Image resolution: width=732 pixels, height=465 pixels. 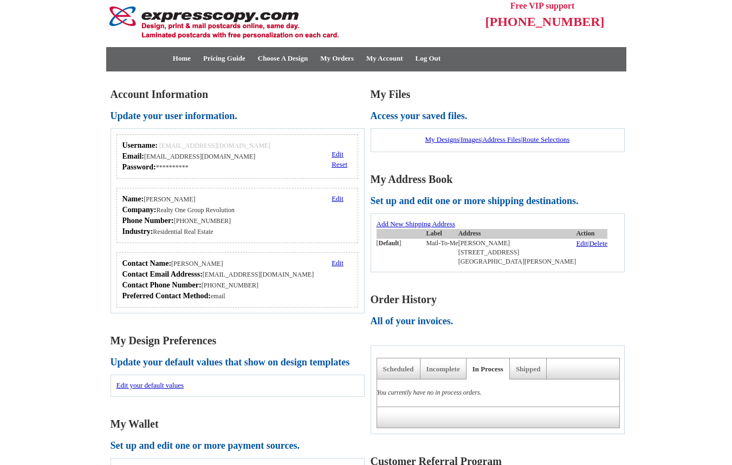 What do you see at coordinates (147, 263) in the screenshot?
I see `strong: Contact Name:` at bounding box center [147, 263].